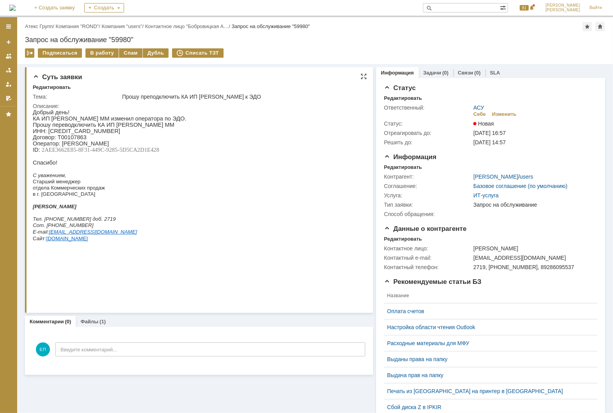 This screenshot has width=613, height=413. What do you see at coordinates (39, 26) in the screenshot?
I see `a: Атекс Групп` at bounding box center [39, 26].